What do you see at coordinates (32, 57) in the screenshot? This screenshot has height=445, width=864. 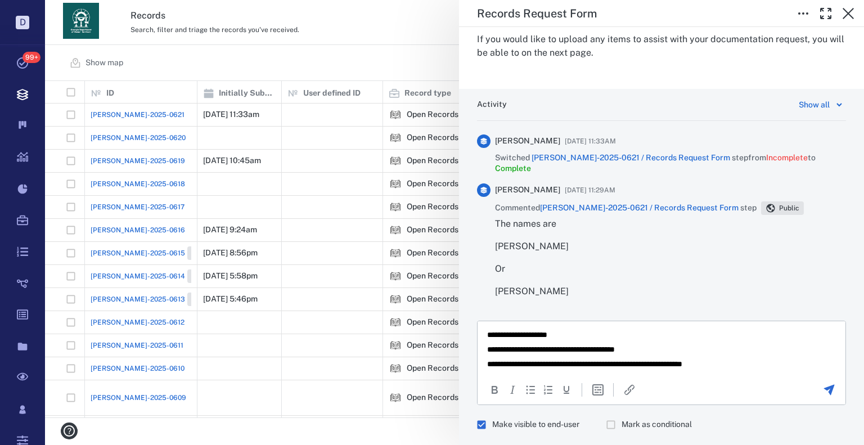 I see `span: 99+` at bounding box center [32, 57].